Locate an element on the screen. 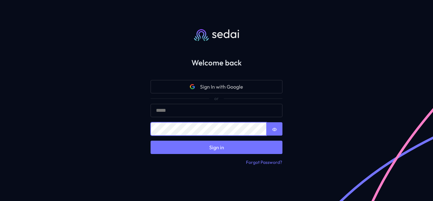  button: Show password is located at coordinates (274, 129).